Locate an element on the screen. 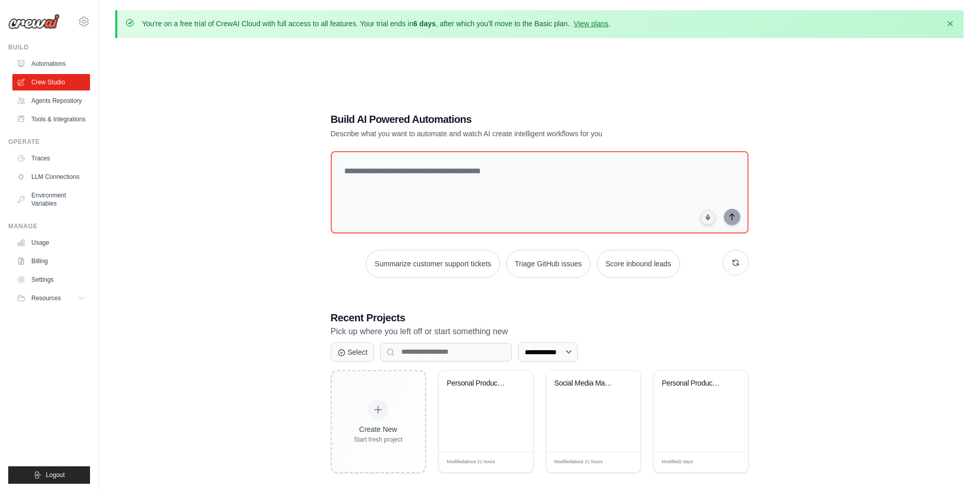 This screenshot has width=980, height=492. button: Logout is located at coordinates (49, 475).